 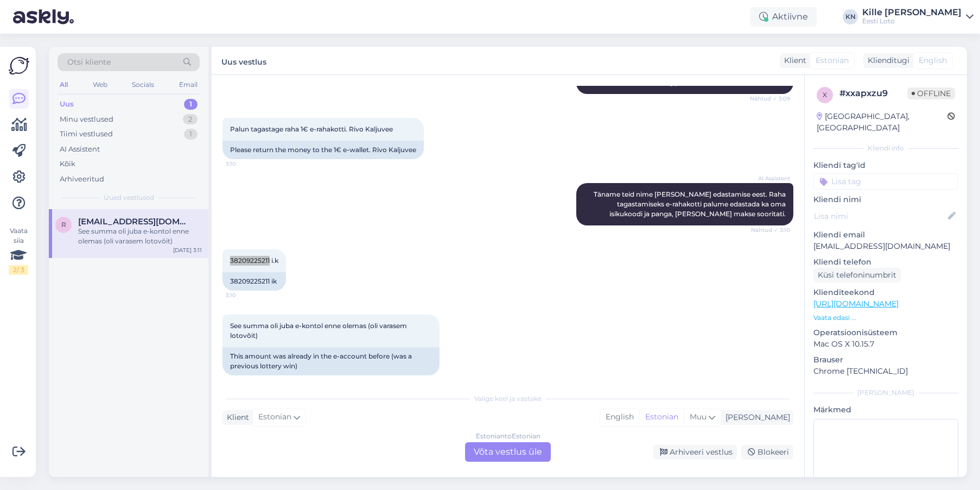 I want to click on div: # xxapxzu9, so click(x=873, y=93).